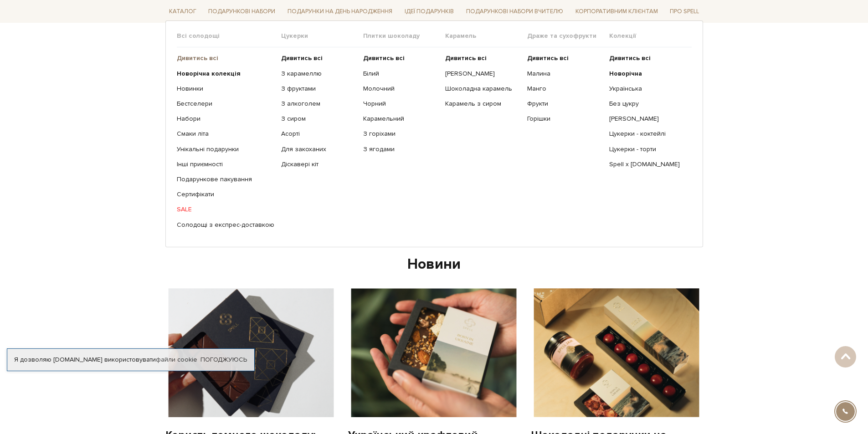 The width and height of the screenshot is (868, 434). Describe the element at coordinates (650, 36) in the screenshot. I see `span: Колекції` at that location.